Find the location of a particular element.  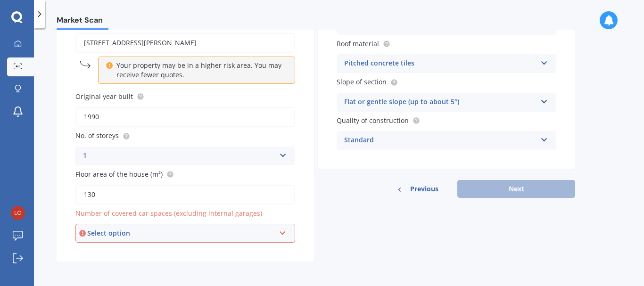

div: Select option is located at coordinates (181, 233).